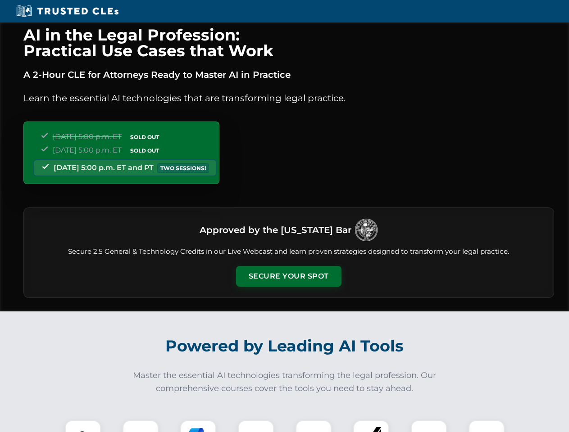  I want to click on img: Logo, so click(366, 230).